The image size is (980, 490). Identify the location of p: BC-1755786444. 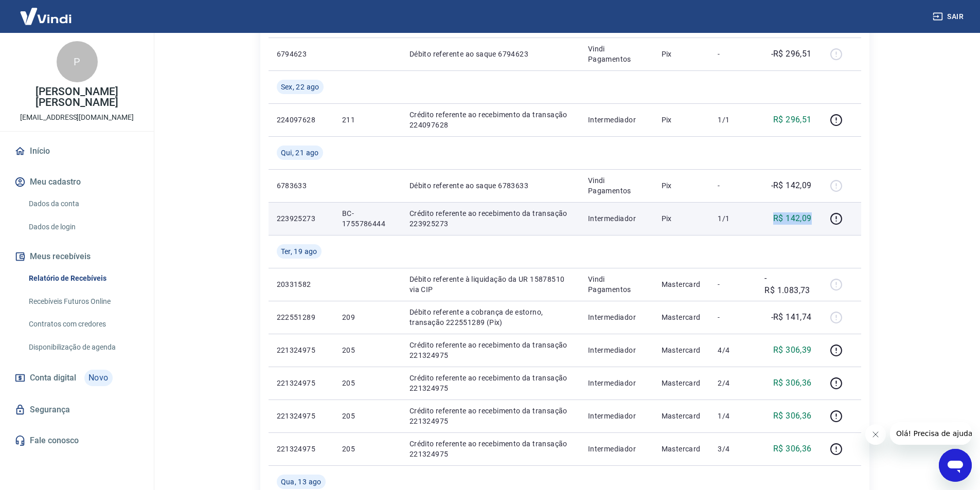
(367, 218).